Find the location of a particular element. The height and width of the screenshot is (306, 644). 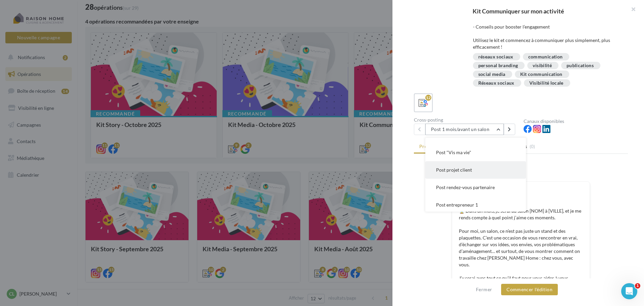

div: Kit Communiquer sur mon activité is located at coordinates (518, 11).